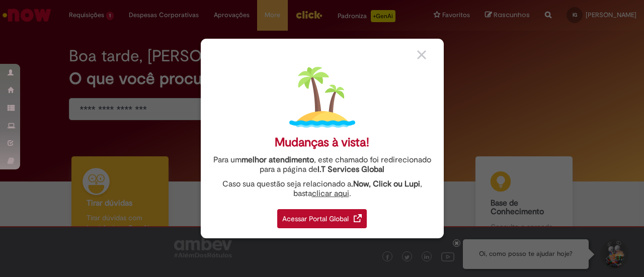 The image size is (644, 277). What do you see at coordinates (322, 218) in the screenshot?
I see `div: Acessar Portal Global` at bounding box center [322, 218].